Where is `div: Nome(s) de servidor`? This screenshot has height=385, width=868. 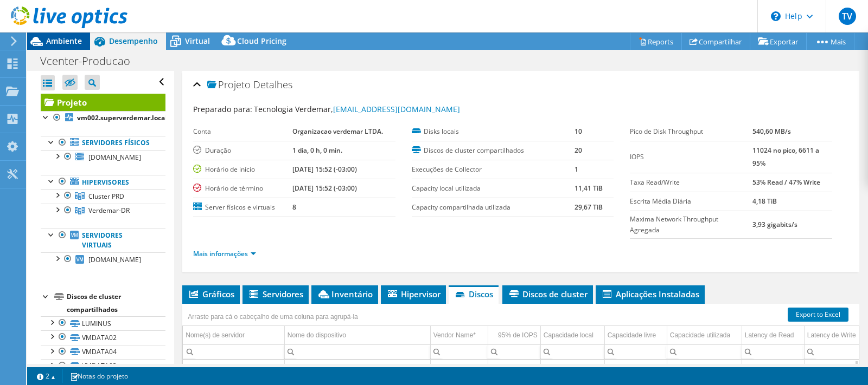 div: Nome(s) de servidor is located at coordinates (215, 336).